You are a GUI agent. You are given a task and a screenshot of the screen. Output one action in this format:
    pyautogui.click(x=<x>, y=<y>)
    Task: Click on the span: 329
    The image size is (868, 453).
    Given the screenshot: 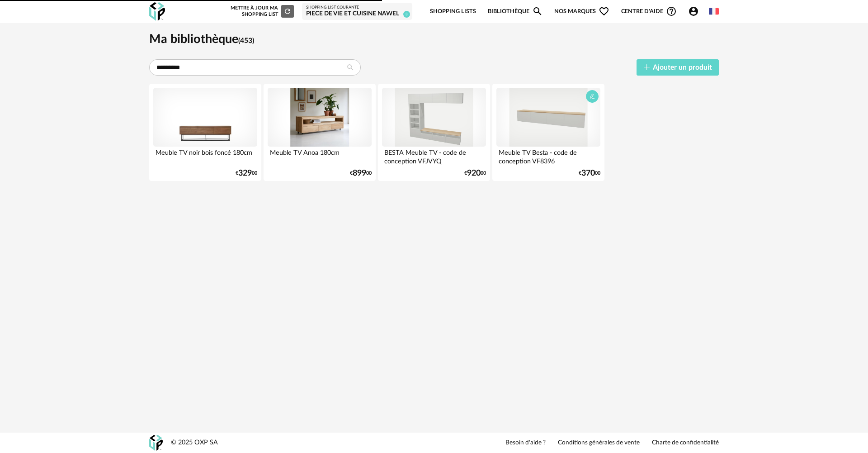 What is the action you would take?
    pyautogui.click(x=245, y=173)
    